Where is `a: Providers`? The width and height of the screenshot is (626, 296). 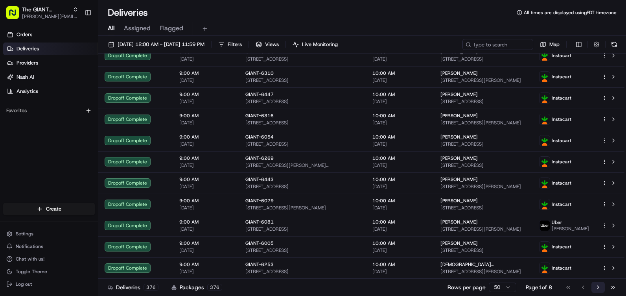
a: Providers is located at coordinates (50, 63).